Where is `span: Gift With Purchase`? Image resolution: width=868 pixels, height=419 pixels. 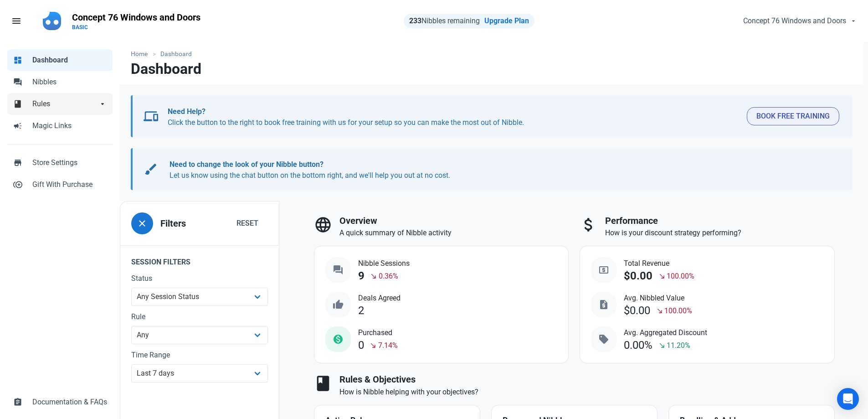
span: Gift With Purchase is located at coordinates (70, 185).